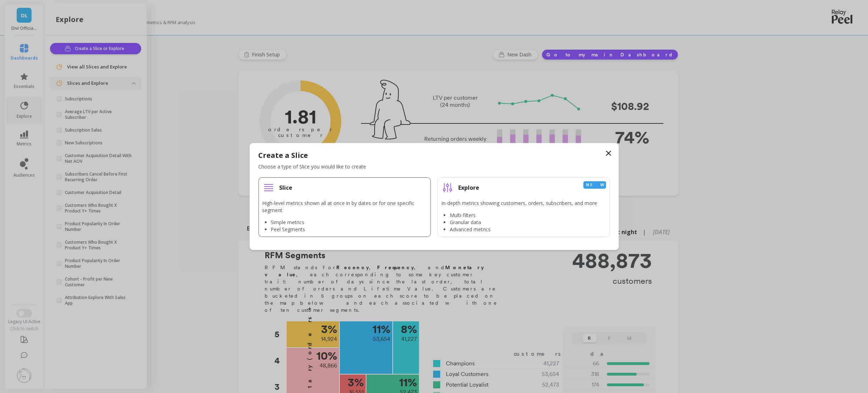 This screenshot has width=868, height=393. Describe the element at coordinates (524, 229) in the screenshot. I see `li: Advanced metrics` at that location.